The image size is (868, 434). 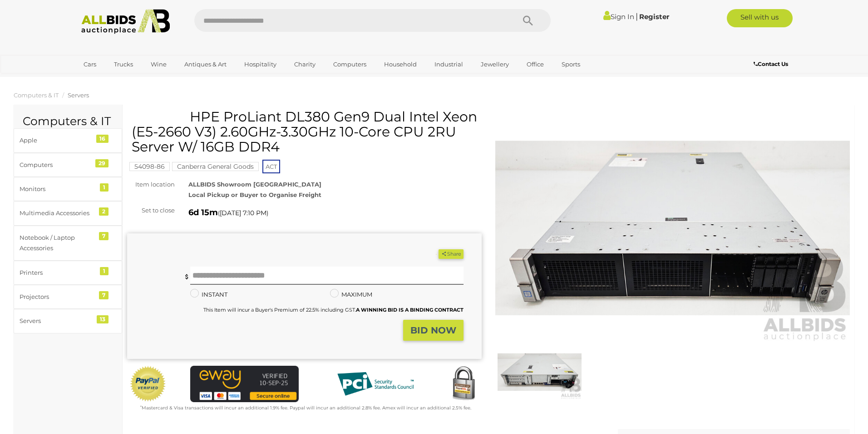 I want to click on a: Register, so click(x=654, y=17).